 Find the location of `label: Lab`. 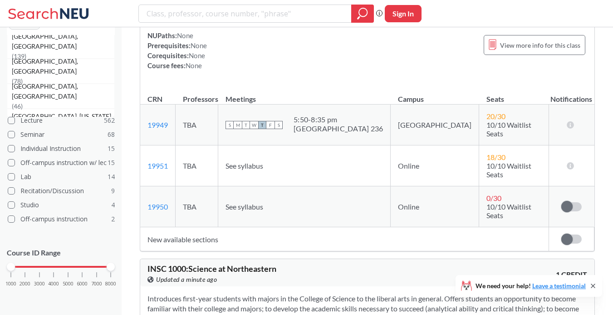

label: Lab is located at coordinates (61, 177).